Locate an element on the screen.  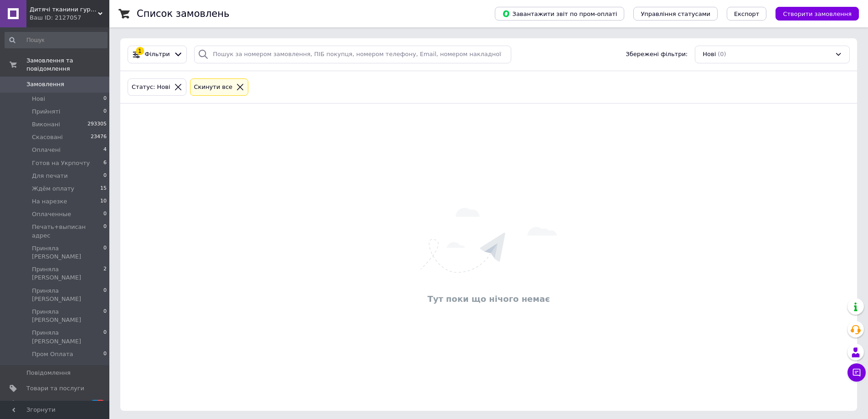
button: Управління статусами is located at coordinates (675, 14).